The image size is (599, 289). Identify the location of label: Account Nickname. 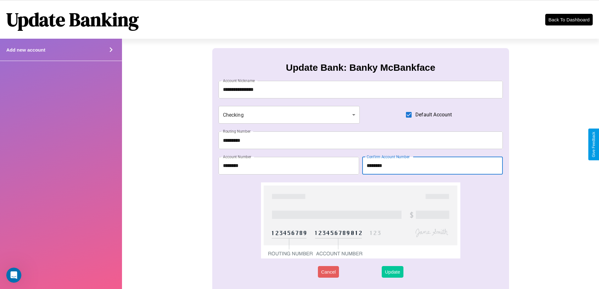
(239, 80).